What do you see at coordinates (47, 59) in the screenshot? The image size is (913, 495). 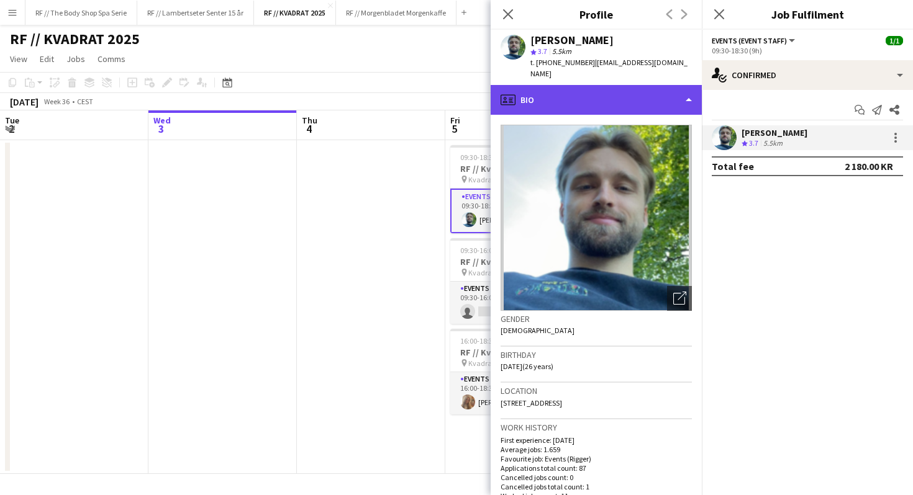 I see `a: Edit` at bounding box center [47, 59].